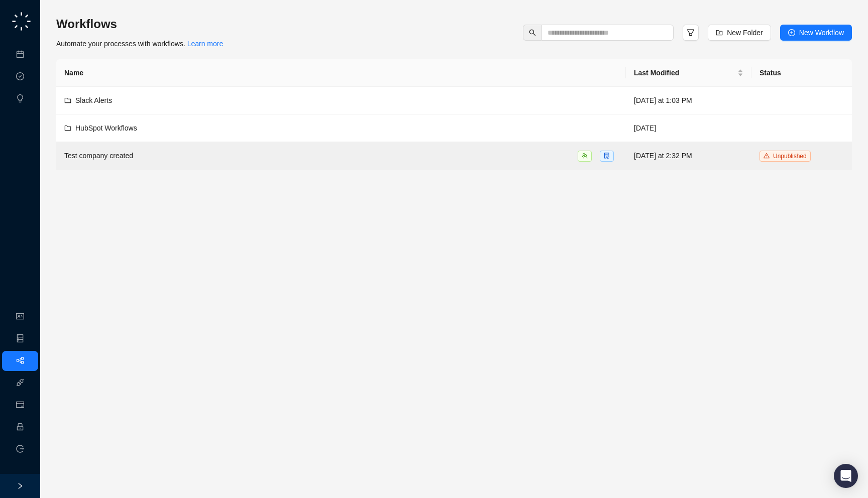  Describe the element at coordinates (341, 73) in the screenshot. I see `th: Name` at that location.